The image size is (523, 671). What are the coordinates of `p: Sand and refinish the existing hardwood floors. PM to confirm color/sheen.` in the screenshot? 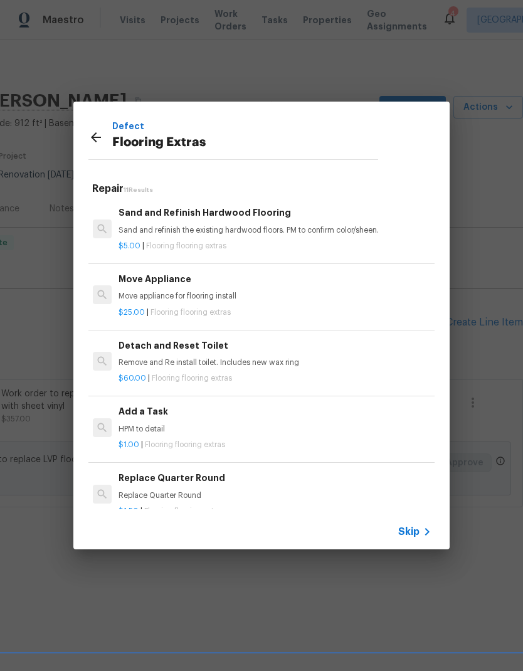 It's located at (274, 230).